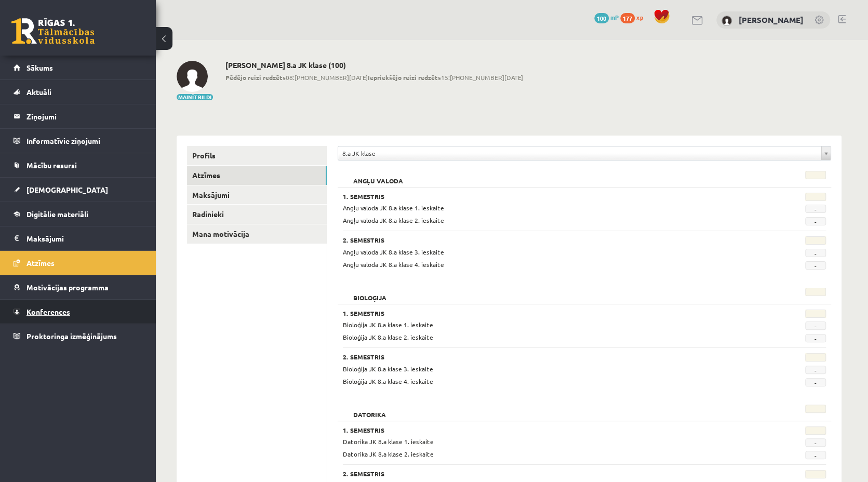 This screenshot has width=868, height=482. I want to click on span: Proktoringa izmēģinājums, so click(72, 336).